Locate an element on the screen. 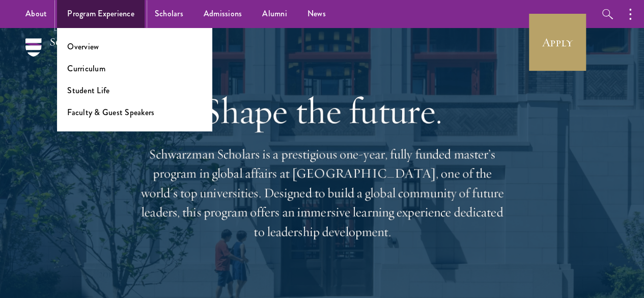 This screenshot has width=644, height=298. a: Curriculum is located at coordinates (86, 68).